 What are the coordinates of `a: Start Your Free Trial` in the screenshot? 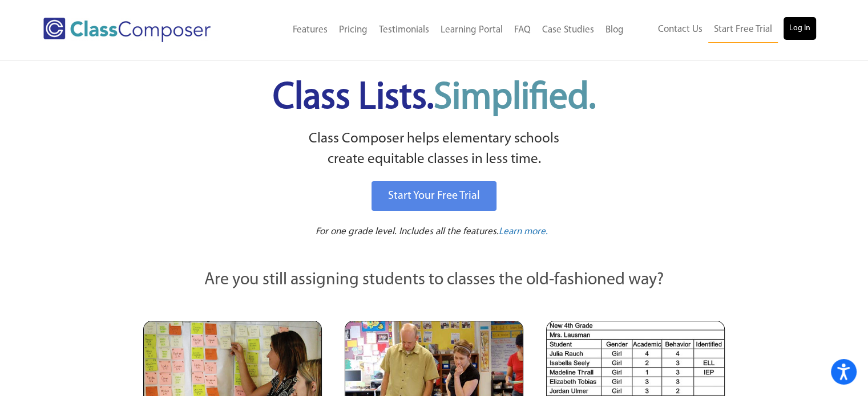 It's located at (434, 196).